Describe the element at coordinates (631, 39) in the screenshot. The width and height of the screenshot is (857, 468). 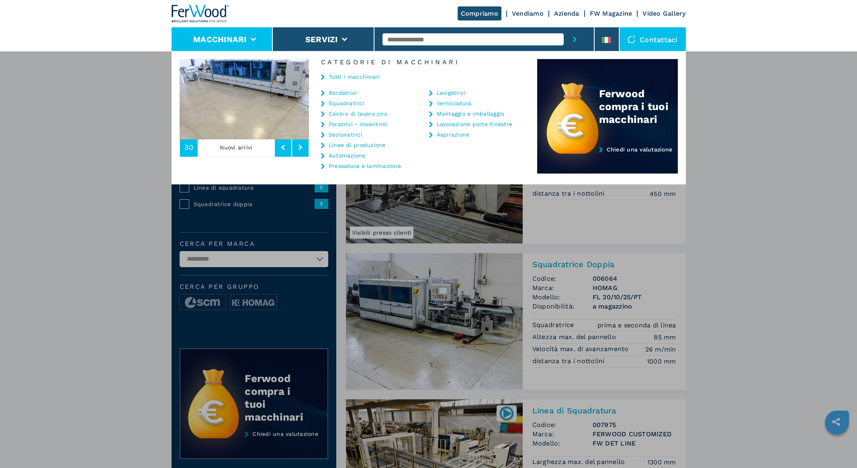
I see `img: Contattaci` at that location.